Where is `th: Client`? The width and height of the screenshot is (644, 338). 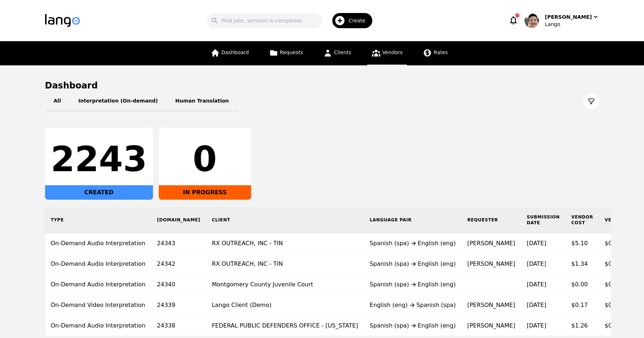 th: Client is located at coordinates (285, 220).